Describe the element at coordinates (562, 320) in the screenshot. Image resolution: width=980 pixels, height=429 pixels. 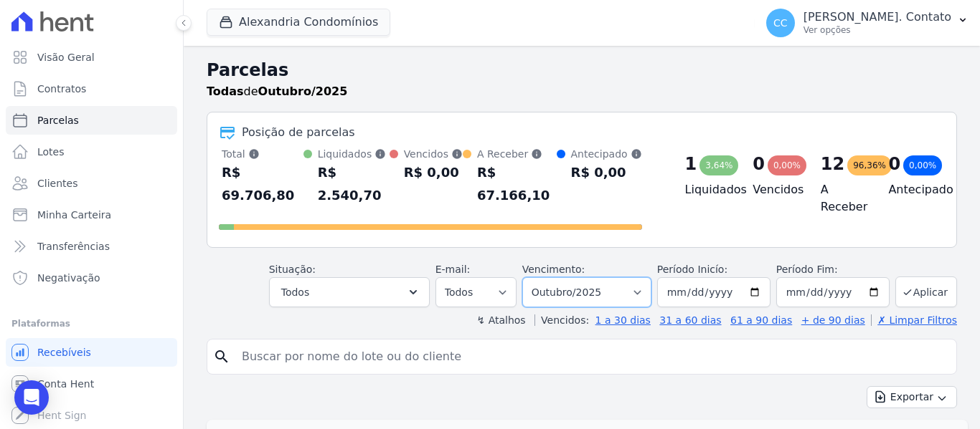
I see `label: Vencidos:` at that location.